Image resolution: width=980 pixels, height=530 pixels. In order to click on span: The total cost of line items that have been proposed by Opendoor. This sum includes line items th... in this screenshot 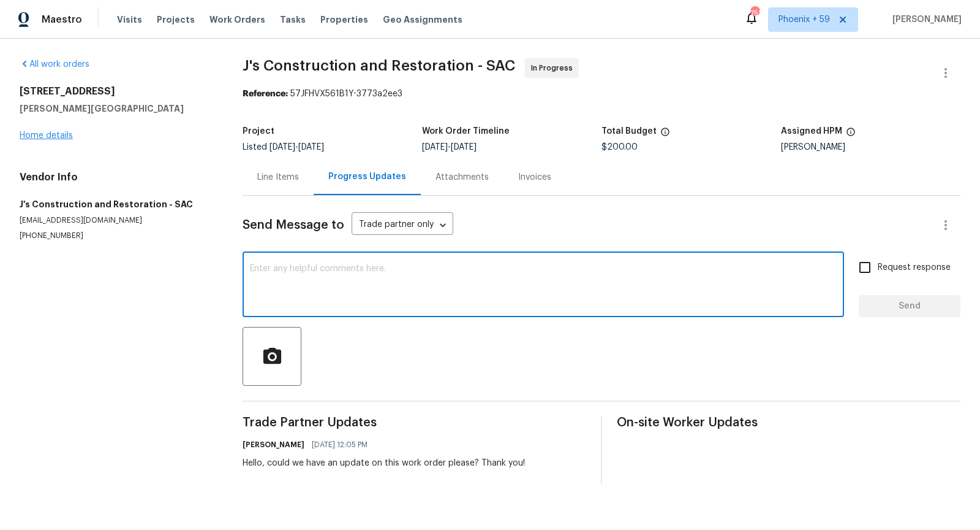, I will do `click(665, 135)`.